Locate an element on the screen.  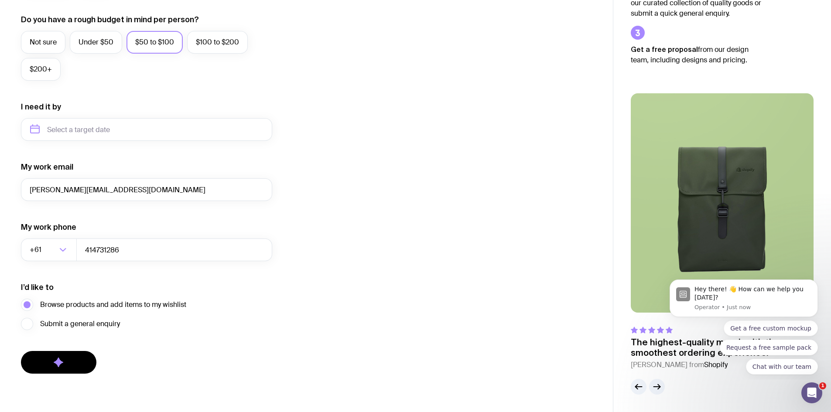
div: Message content is located at coordinates (96, 22).